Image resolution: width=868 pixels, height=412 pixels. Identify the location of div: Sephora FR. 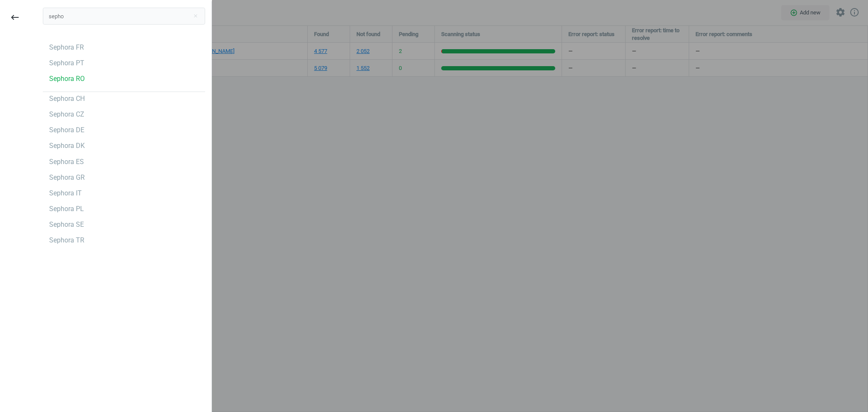
(66, 48).